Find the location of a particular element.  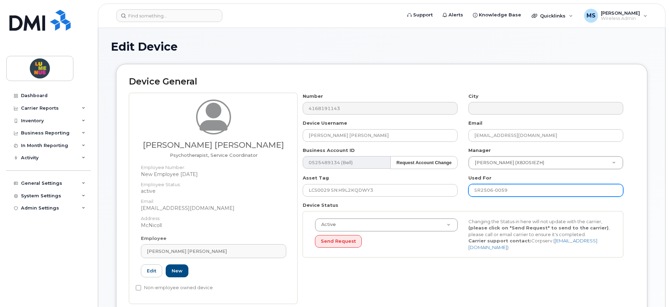

strong: (please click on "Send Request" to send to the carrier) is located at coordinates (538, 228).